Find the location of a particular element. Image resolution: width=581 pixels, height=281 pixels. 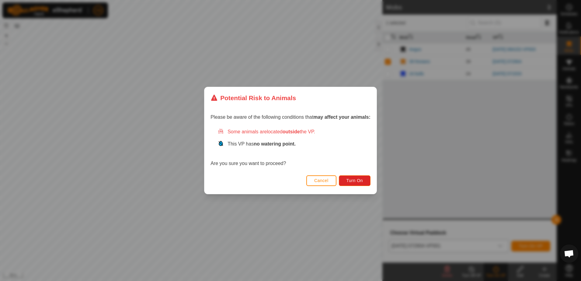

span: This VP has is located at coordinates (262, 144).